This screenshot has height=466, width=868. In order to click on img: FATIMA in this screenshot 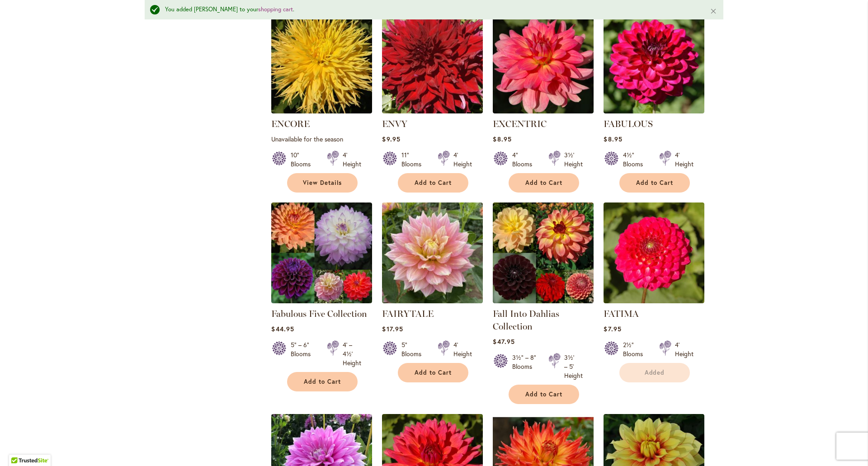, I will do `click(654, 253)`.